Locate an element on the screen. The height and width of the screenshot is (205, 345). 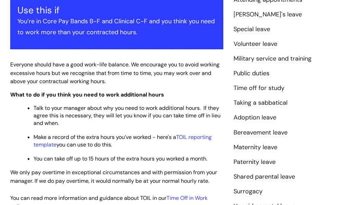
span: We only pay overtime in exceptional circumstances and with permission from your manager. If we do... is located at coordinates (114, 177).